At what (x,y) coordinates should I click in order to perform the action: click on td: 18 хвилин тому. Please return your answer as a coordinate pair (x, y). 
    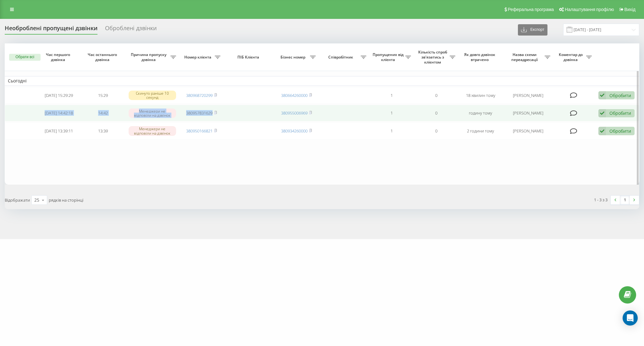
    Looking at the image, I should click on (480, 95).